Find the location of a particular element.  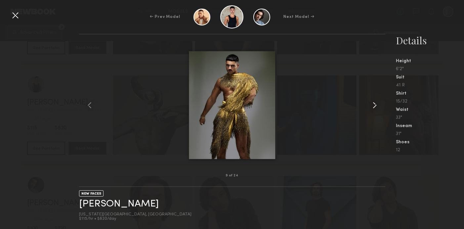

div: $115/hr • $820/day is located at coordinates (135, 218).